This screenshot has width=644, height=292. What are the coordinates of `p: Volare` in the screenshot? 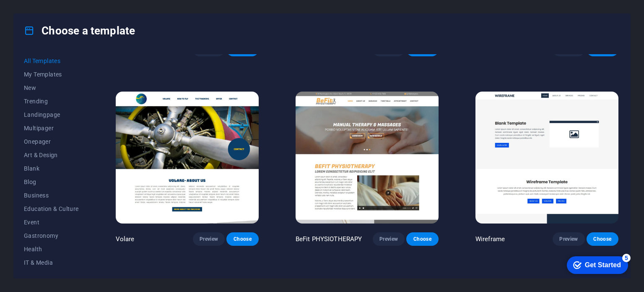 It's located at (125, 239).